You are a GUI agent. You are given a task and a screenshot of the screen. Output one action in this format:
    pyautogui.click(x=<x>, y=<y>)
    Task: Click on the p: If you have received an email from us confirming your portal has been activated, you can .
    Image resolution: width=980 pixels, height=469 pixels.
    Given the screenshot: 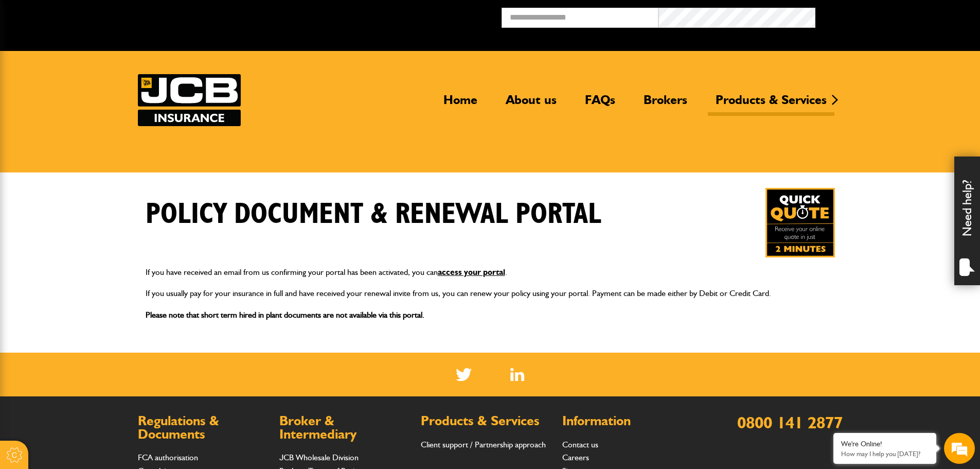 What is the action you would take?
    pyautogui.click(x=490, y=273)
    